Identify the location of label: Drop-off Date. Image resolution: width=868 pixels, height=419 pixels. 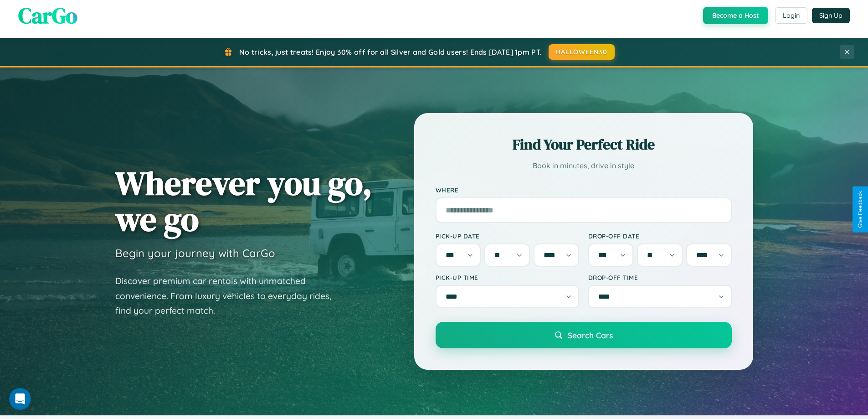
(660, 236).